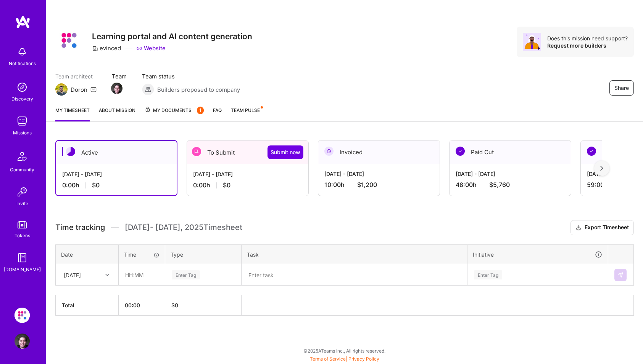 This screenshot has width=643, height=364. What do you see at coordinates (87, 254) in the screenshot?
I see `th: Date` at bounding box center [87, 254].